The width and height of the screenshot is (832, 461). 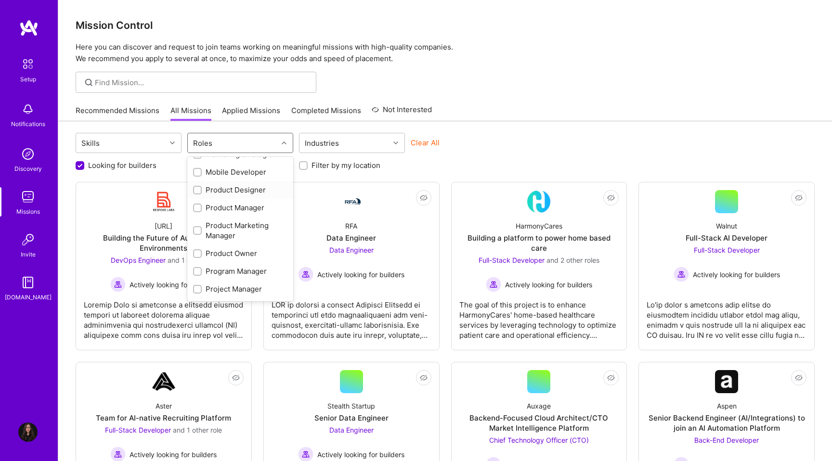 I want to click on span: and 2 other roles, so click(x=573, y=260).